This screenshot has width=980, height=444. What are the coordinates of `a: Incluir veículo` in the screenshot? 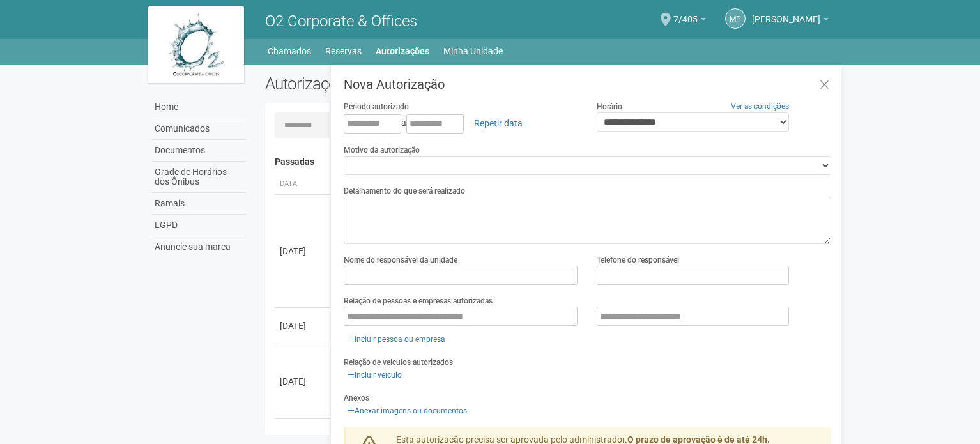 It's located at (375, 374).